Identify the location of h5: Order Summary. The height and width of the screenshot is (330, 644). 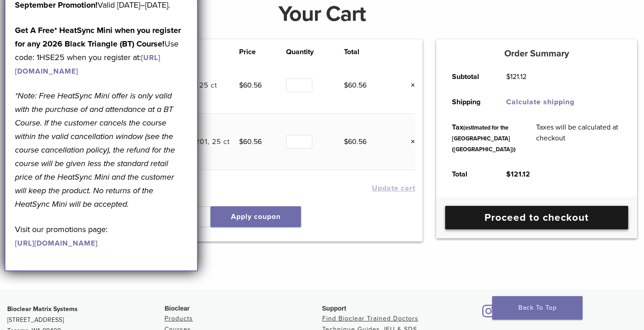
(536, 53).